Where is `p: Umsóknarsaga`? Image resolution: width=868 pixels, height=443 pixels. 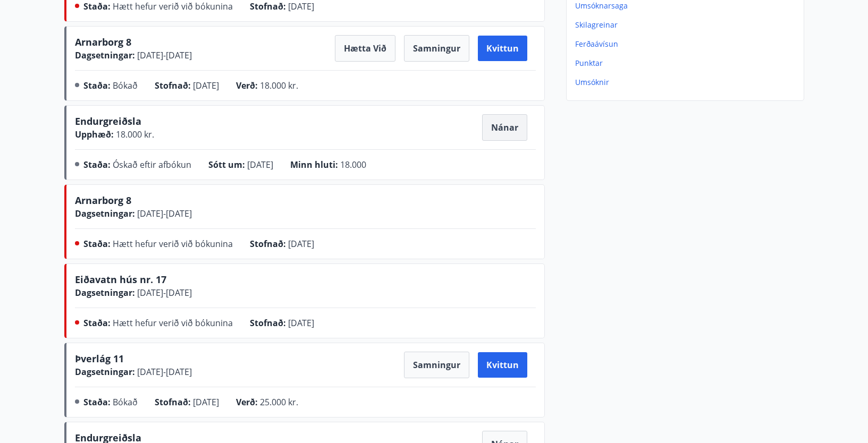 p: Umsóknarsaga is located at coordinates (687, 6).